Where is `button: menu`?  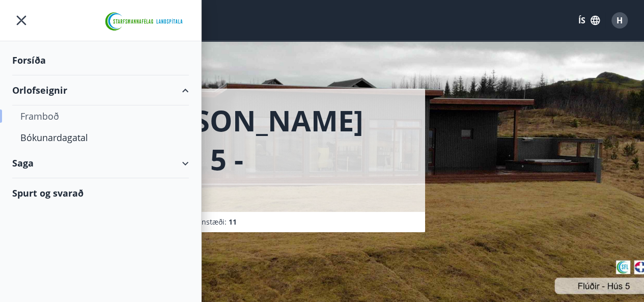 button: menu is located at coordinates (22, 20).